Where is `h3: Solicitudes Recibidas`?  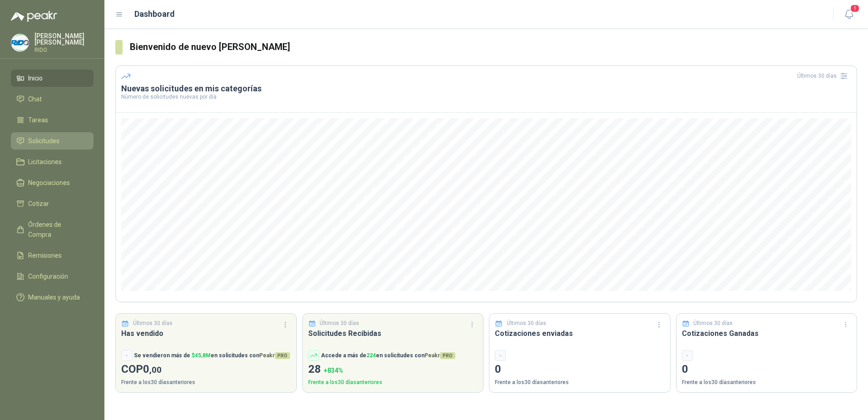 h3: Solicitudes Recibidas is located at coordinates (393, 333).